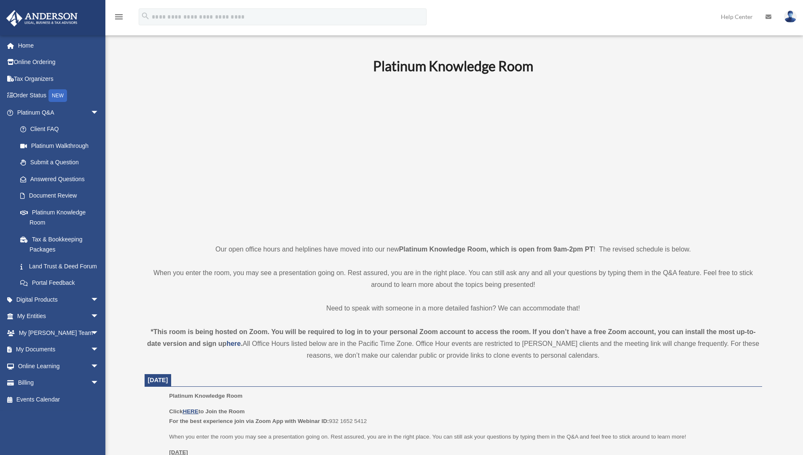 The height and width of the screenshot is (455, 803). Describe the element at coordinates (59, 96) in the screenshot. I see `a: Order StatusNEW` at that location.